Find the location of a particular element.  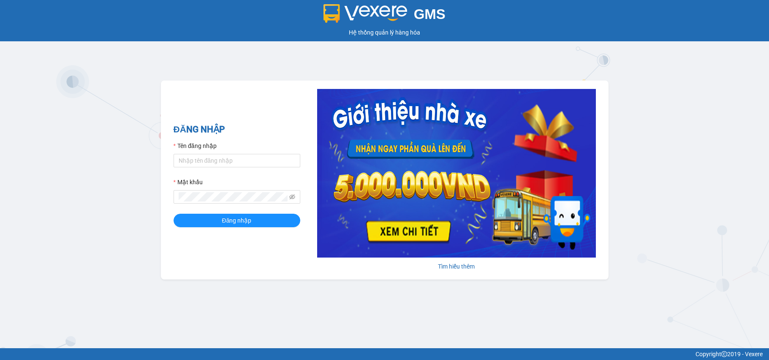

button: Đăng nhập is located at coordinates (237, 221).